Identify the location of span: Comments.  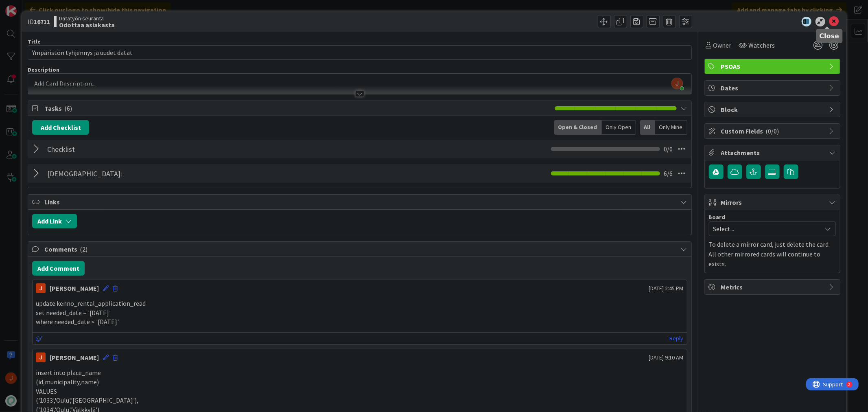
(360, 249).